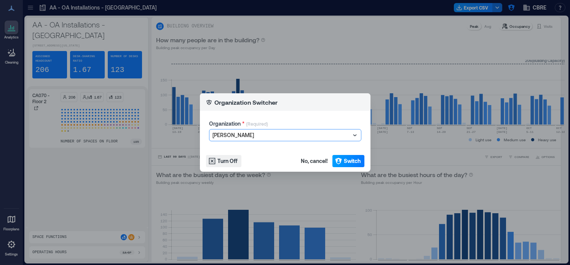 This screenshot has height=265, width=570. Describe the element at coordinates (246, 102) in the screenshot. I see `p: Organization Switcher` at that location.